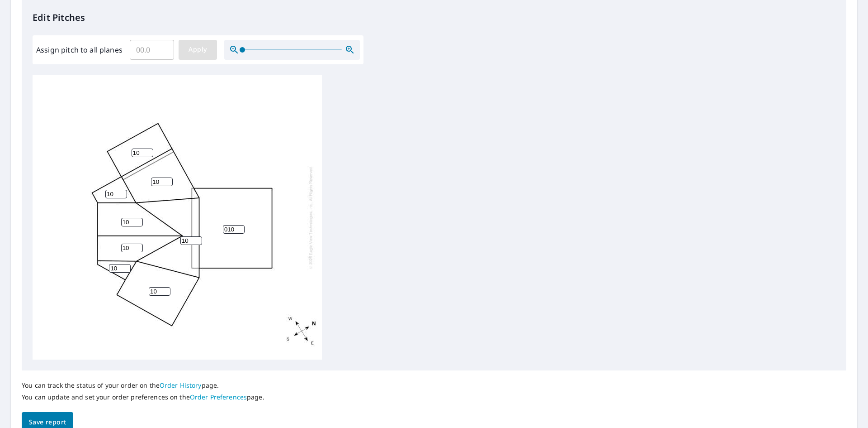  What do you see at coordinates (152, 50) in the screenshot?
I see `input: 00.0` at bounding box center [152, 50].